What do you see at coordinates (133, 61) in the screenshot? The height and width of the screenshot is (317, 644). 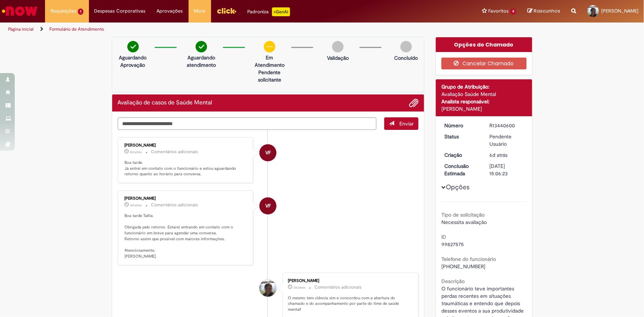 I see `p: Aguardando Aprovação` at bounding box center [133, 61].